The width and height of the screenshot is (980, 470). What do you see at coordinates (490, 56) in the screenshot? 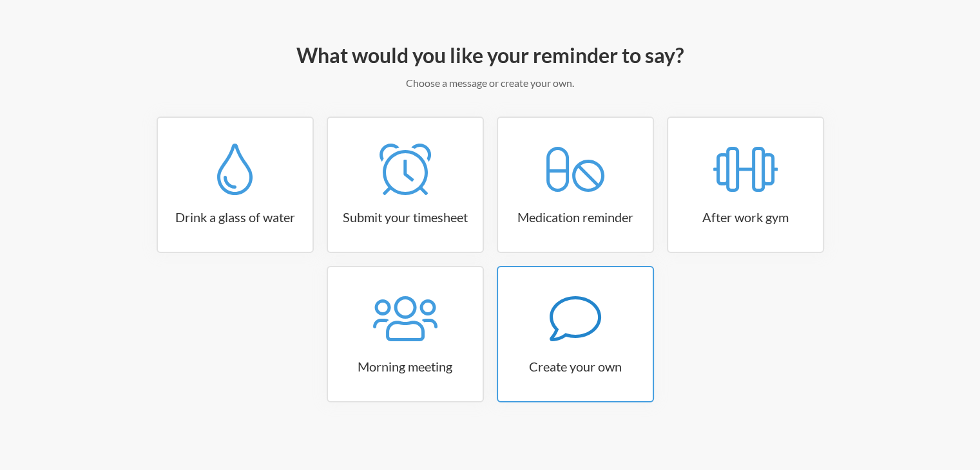
I see `h2: What would you like your reminder to say?` at bounding box center [490, 56].